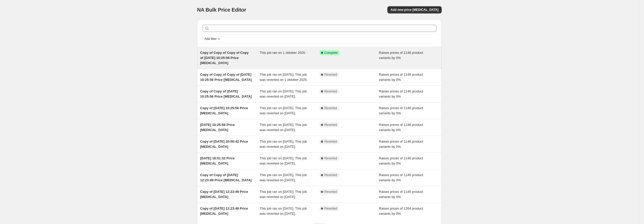  I want to click on span: This job ran on 1 oktober 2025., so click(283, 53).